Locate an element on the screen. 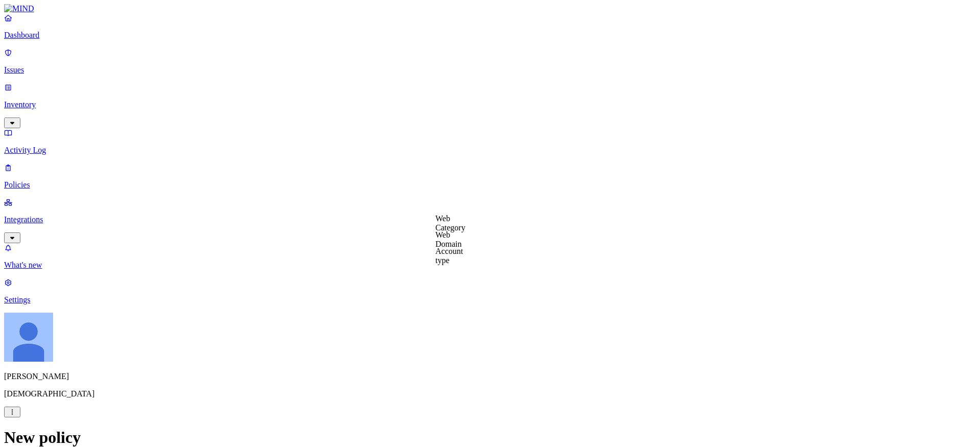 This screenshot has height=447, width=980. img: MIND is located at coordinates (19, 9).